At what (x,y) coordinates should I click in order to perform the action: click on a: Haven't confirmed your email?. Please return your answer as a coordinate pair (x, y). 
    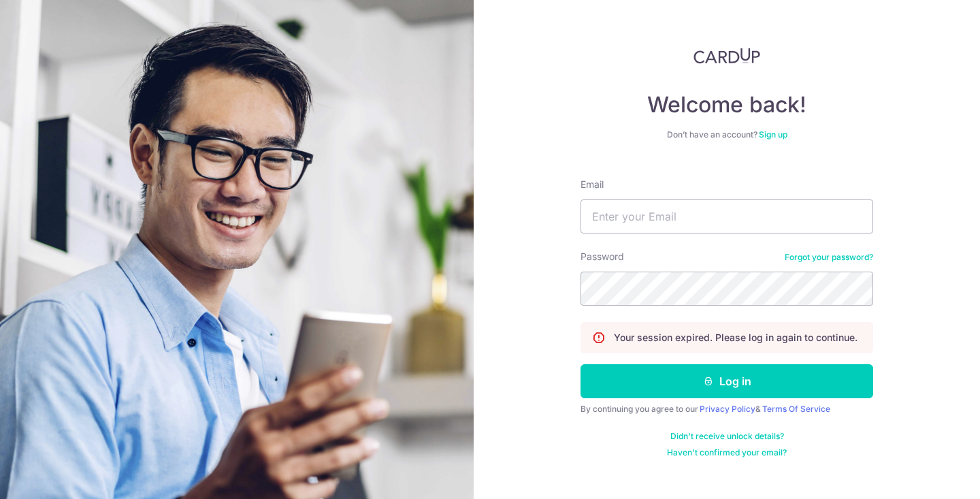
    Looking at the image, I should click on (727, 453).